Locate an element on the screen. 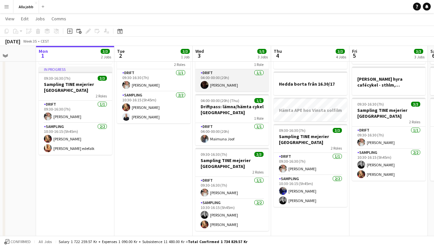  span: Week 35 is located at coordinates (30, 41).